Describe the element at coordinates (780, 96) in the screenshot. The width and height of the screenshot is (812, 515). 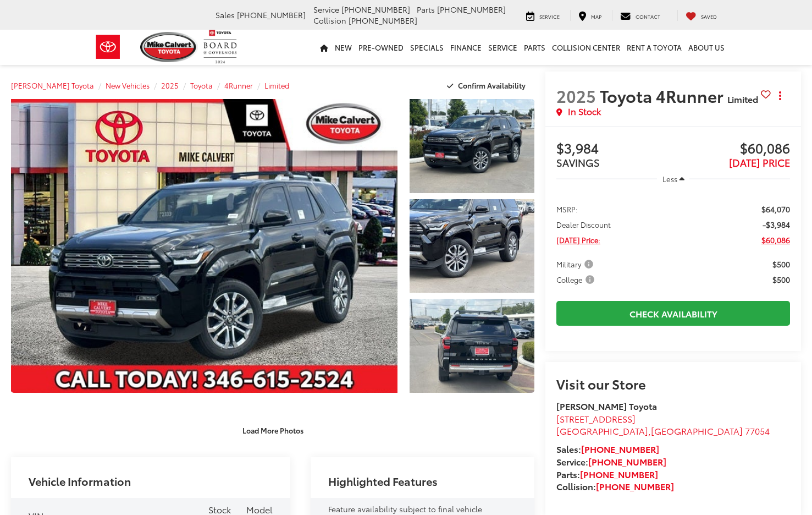
I see `span: dropdown dots` at that location.